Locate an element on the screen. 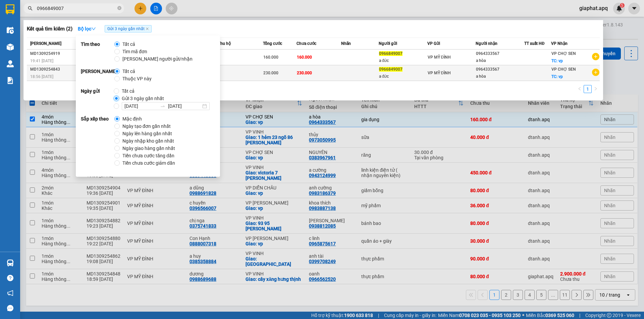  span: close is located at coordinates (147, 29).